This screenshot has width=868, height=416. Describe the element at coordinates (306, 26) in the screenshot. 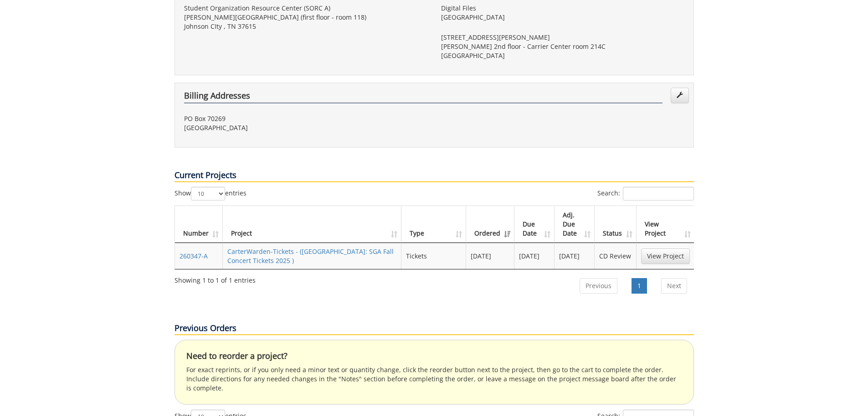

I see `p: Johnson CIty , TN 37615` at that location.